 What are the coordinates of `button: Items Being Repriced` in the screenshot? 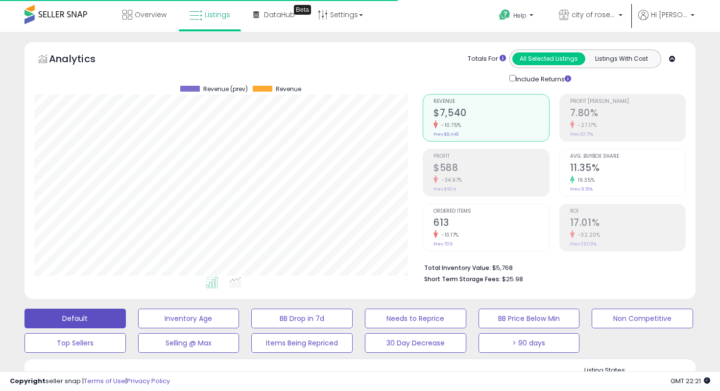 It's located at (302, 343).